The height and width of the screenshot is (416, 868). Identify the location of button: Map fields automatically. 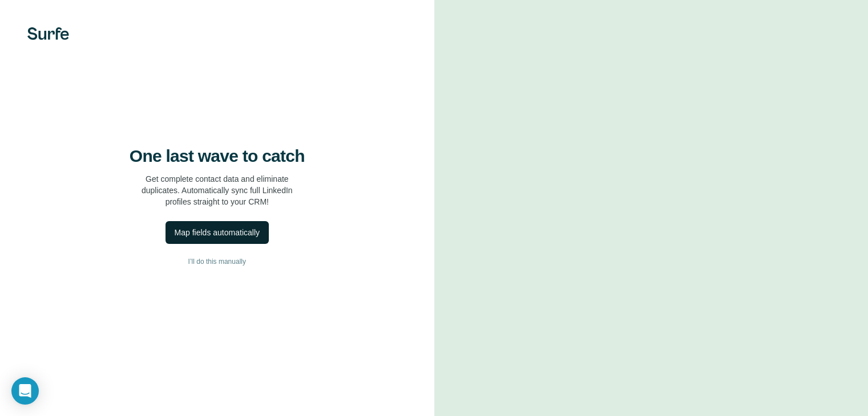
(217, 233).